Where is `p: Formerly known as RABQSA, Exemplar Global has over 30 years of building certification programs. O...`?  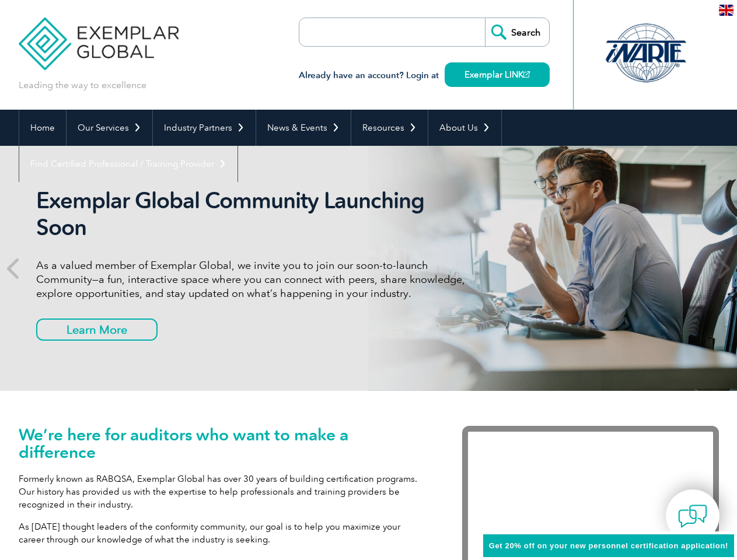
p: Formerly known as RABQSA, Exemplar Global has over 30 years of building certification programs. O... is located at coordinates (222, 491).